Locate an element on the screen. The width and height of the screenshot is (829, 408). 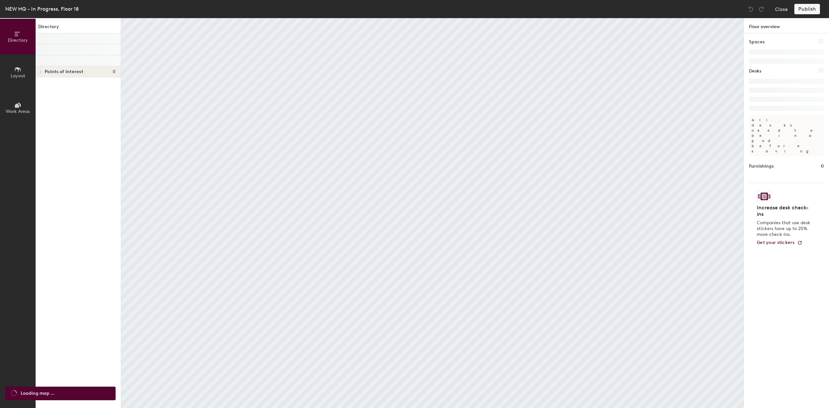
span: Get your stickers is located at coordinates (776, 243).